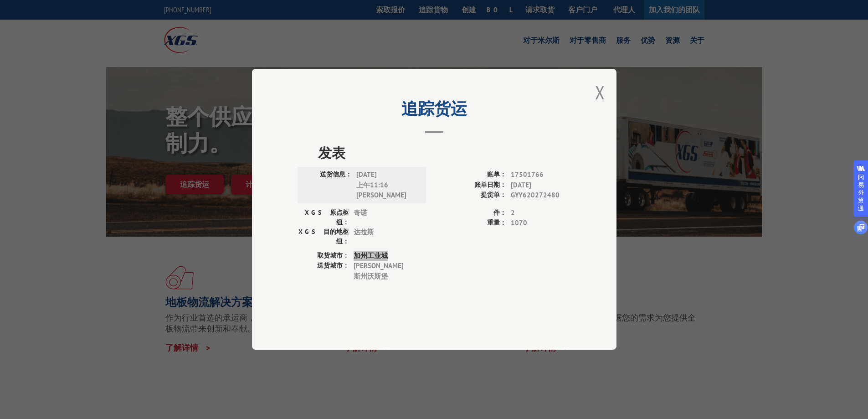 The width and height of the screenshot is (868, 419). Describe the element at coordinates (494, 195) in the screenshot. I see `font: 提货单：` at that location.